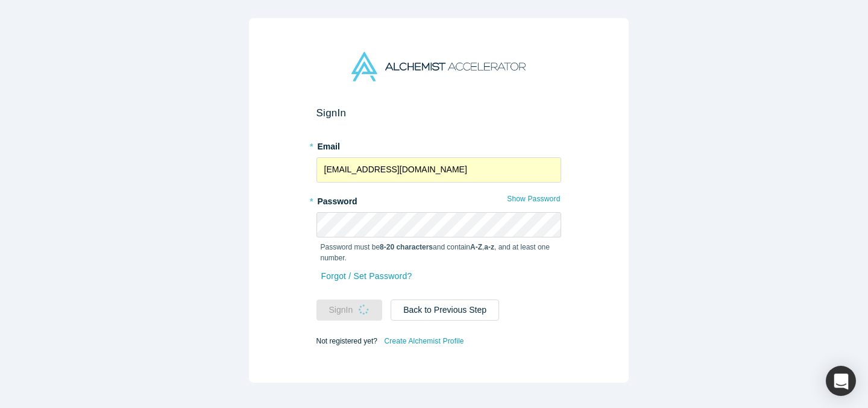 The height and width of the screenshot is (408, 868). I want to click on a: Forgot / Set Password?, so click(366, 277).